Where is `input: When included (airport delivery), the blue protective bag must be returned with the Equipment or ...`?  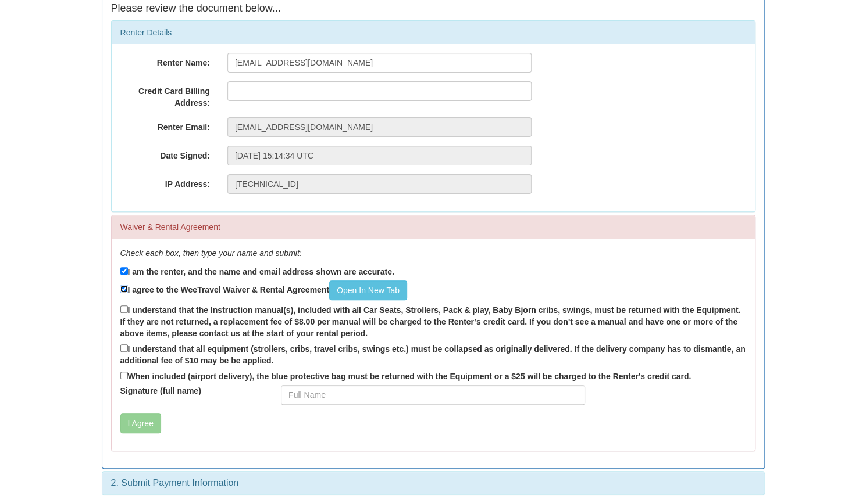 input: When included (airport delivery), the blue protective bag must be returned with the Equipment or ... is located at coordinates (124, 376).